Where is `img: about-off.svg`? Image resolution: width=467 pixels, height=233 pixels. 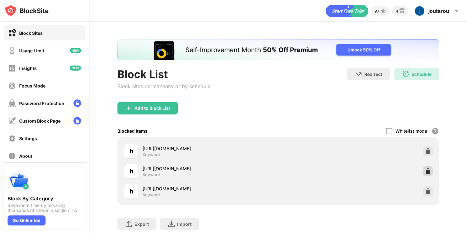 img: about-off.svg is located at coordinates (12, 156).